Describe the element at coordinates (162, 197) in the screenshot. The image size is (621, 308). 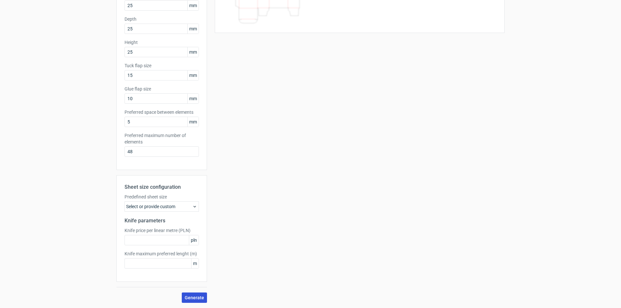
I see `label: Predefined sheet size` at that location.